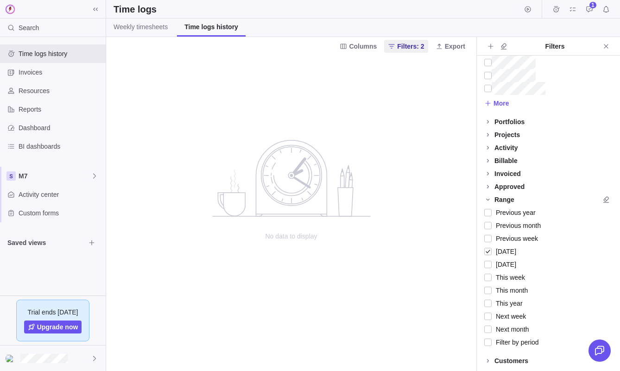 The width and height of the screenshot is (620, 371). I want to click on div: Portfolios, so click(509, 122).